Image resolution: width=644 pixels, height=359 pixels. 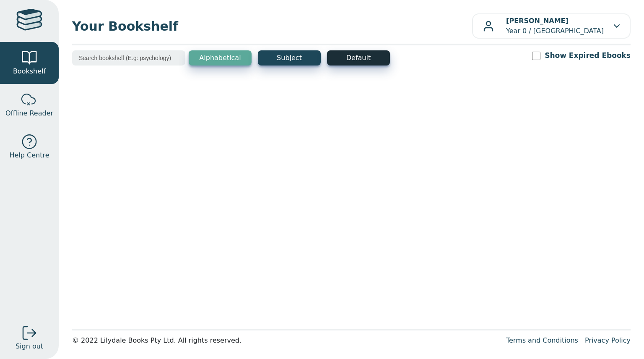 I want to click on button: Default, so click(x=359, y=58).